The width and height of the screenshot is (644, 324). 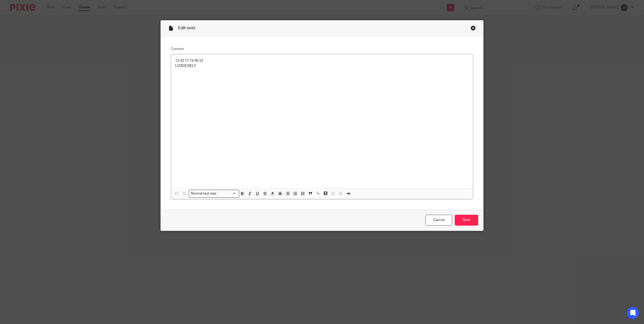 What do you see at coordinates (466, 220) in the screenshot?
I see `input: Save` at bounding box center [466, 220].